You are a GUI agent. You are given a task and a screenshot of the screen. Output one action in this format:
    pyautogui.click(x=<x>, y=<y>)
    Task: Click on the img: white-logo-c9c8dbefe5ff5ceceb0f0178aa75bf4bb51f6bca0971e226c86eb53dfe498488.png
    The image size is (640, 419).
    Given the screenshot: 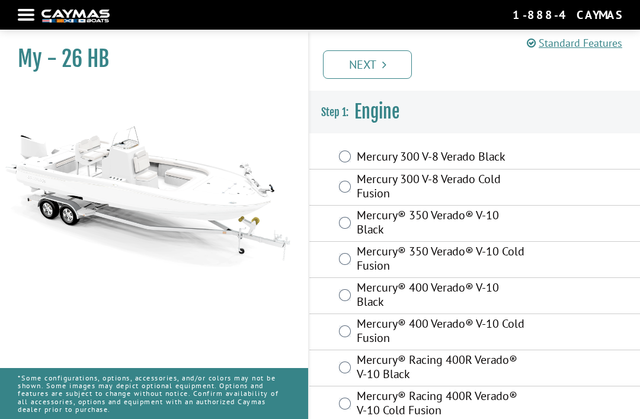 What is the action you would take?
    pyautogui.click(x=75, y=15)
    